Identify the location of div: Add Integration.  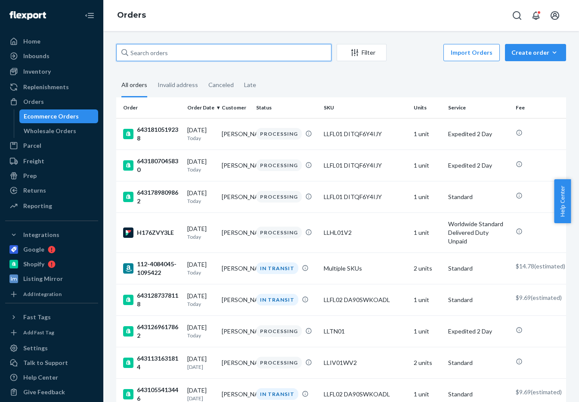
(42, 294).